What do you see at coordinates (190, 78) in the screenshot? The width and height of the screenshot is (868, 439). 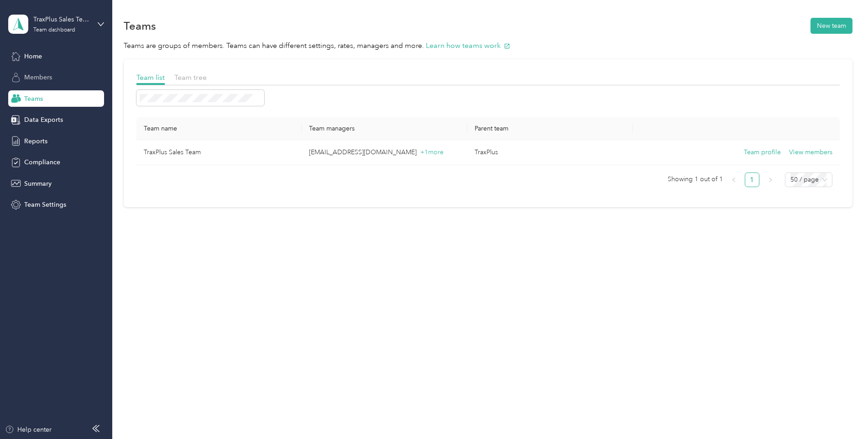 I see `span: Team tree` at bounding box center [190, 78].